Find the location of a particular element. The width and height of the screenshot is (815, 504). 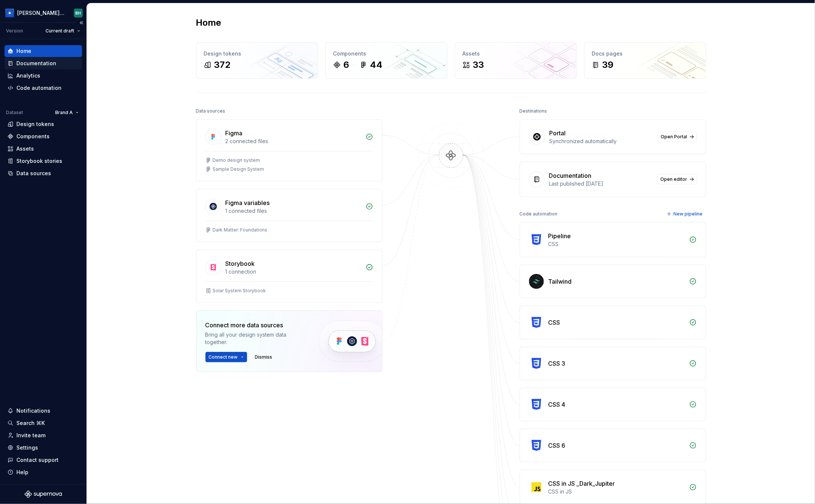

div: Home is located at coordinates (24, 51).